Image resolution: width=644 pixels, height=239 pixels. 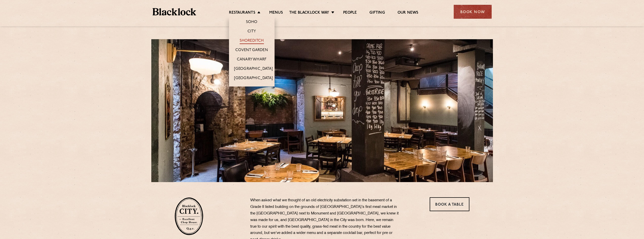 What do you see at coordinates (252, 51) in the screenshot?
I see `a: Covent Garden` at bounding box center [252, 51].